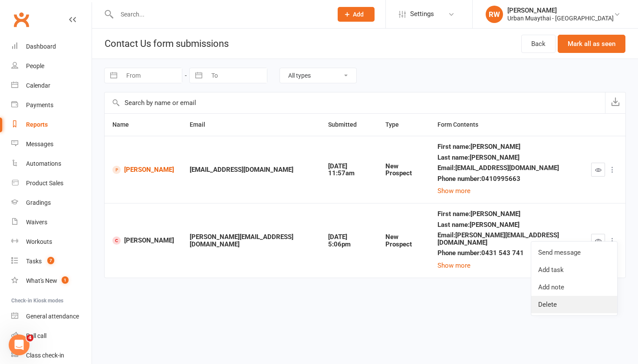 This screenshot has height=364, width=638. I want to click on div: Workouts, so click(39, 242).